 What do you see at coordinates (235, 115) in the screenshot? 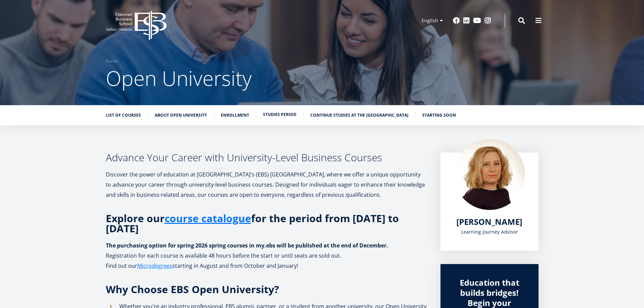
I see `a: Enrollment` at bounding box center [235, 115].